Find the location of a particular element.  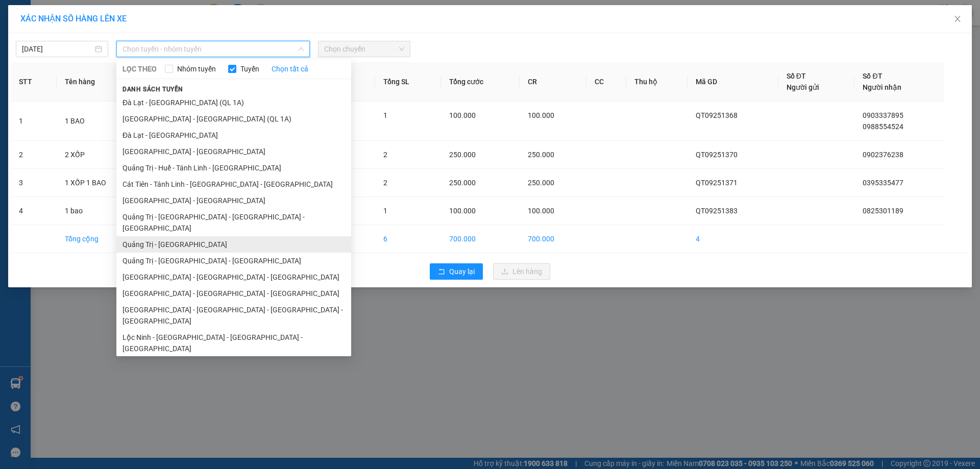

th: Tổng cước is located at coordinates (480, 81).